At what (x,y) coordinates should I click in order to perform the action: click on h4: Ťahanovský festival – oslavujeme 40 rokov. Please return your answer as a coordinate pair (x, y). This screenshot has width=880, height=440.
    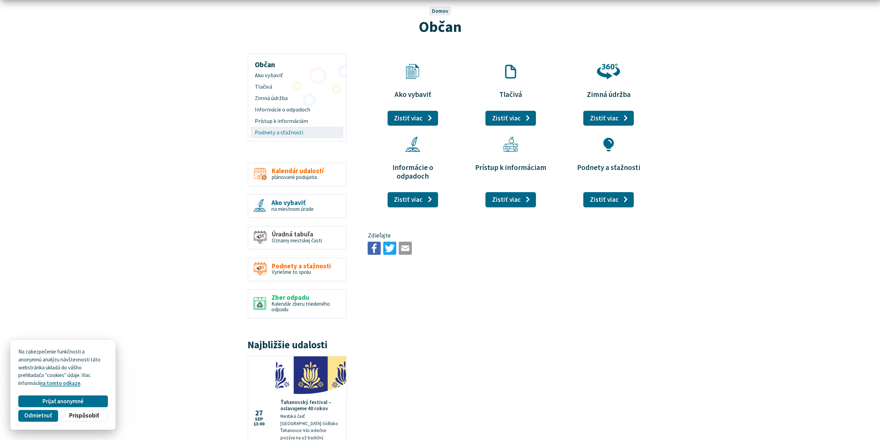
    Looking at the image, I should click on (311, 405).